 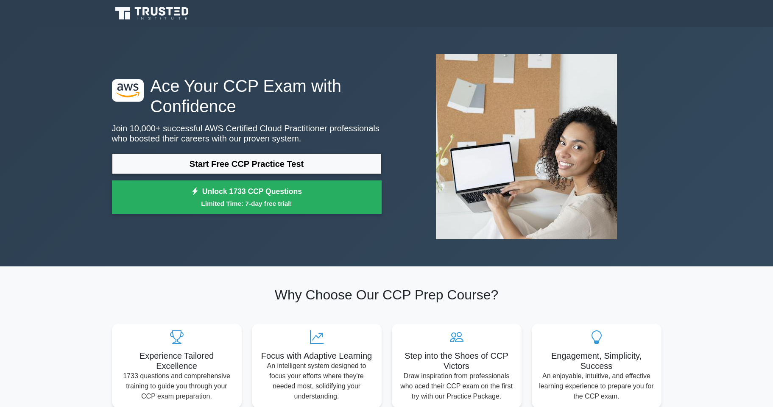 I want to click on h5: Engagement, Simplicity, Success, so click(x=596, y=361).